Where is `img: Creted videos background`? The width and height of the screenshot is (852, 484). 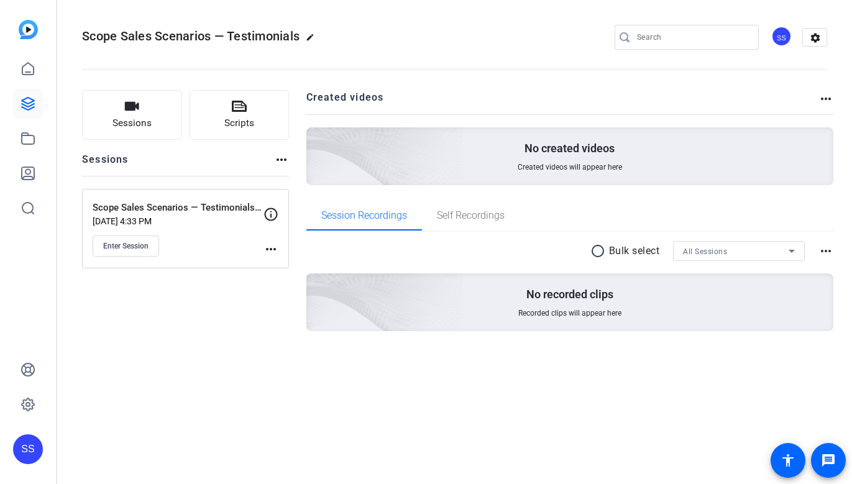
img: Creted videos background is located at coordinates (315, 139).